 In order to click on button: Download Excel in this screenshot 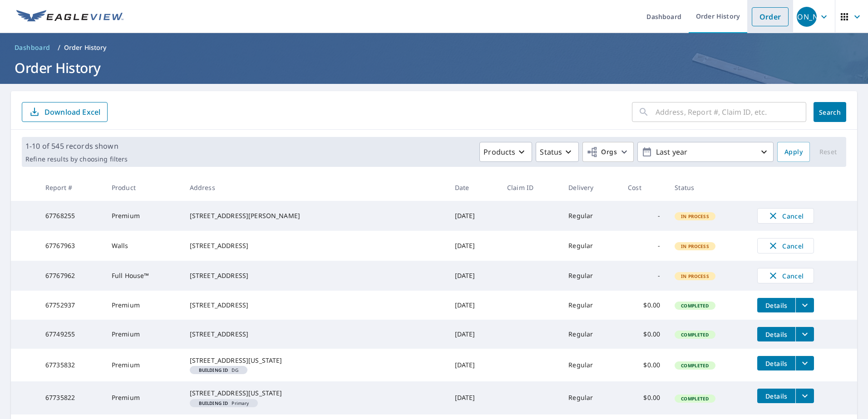, I will do `click(64, 112)`.